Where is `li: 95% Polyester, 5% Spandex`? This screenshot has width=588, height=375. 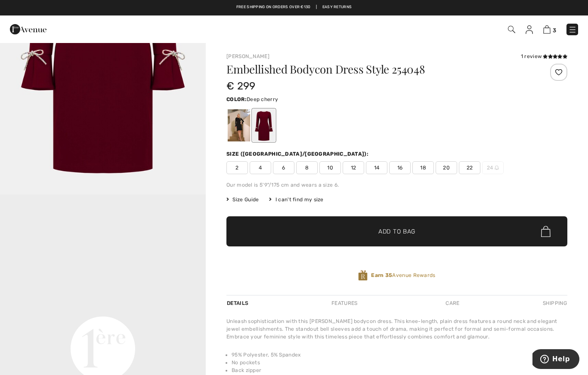
li: 95% Polyester, 5% Spandex is located at coordinates (399, 355).